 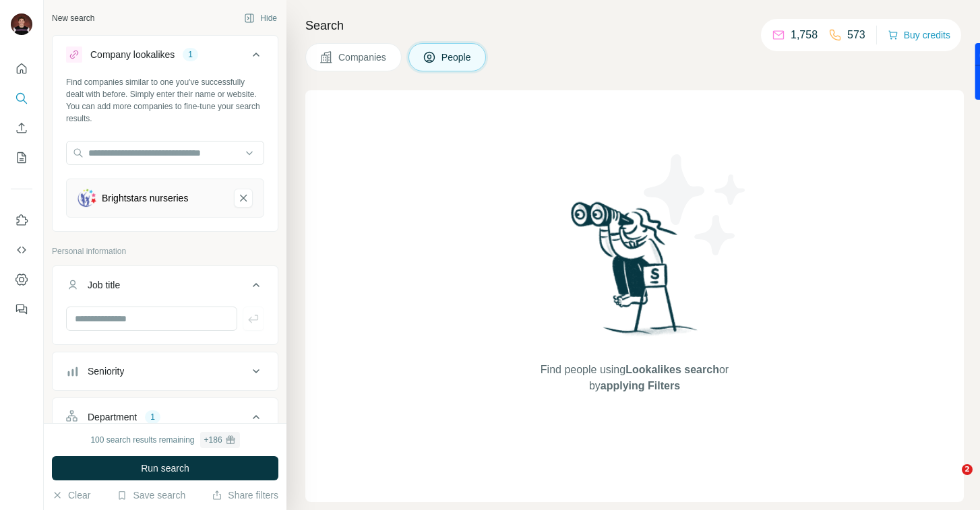 What do you see at coordinates (696, 205) in the screenshot?
I see `img: Surfe Illustration - Stars` at bounding box center [696, 205].